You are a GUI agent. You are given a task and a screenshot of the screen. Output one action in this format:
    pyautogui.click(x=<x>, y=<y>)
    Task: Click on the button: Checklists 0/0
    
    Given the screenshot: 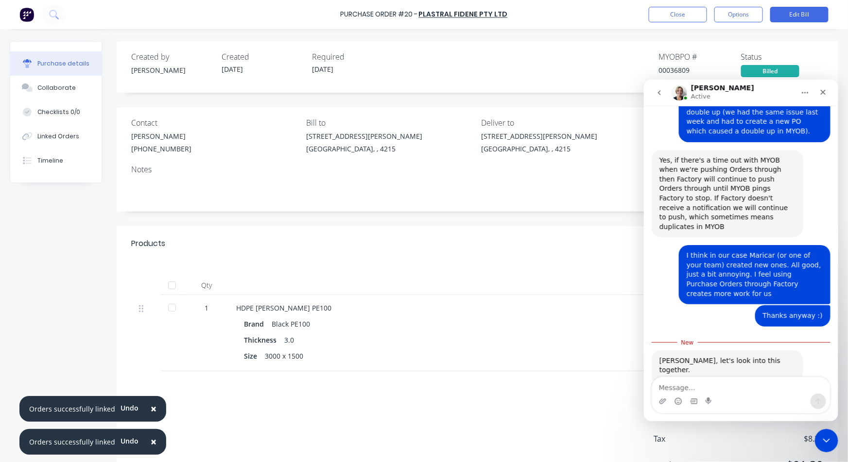 What is the action you would take?
    pyautogui.click(x=56, y=112)
    